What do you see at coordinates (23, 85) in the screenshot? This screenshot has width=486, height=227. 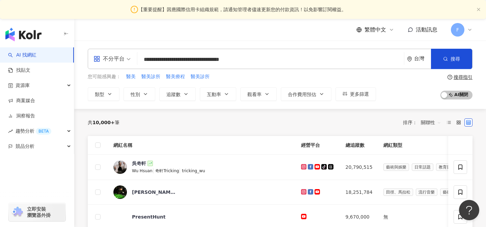 I see `span: 資源庫` at bounding box center [23, 85].